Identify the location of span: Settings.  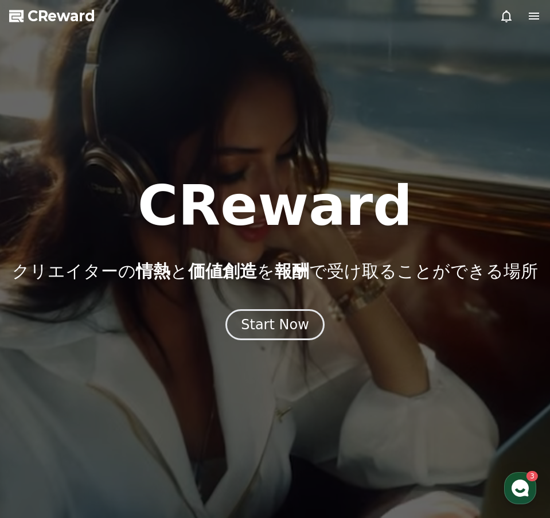
(183, 385).